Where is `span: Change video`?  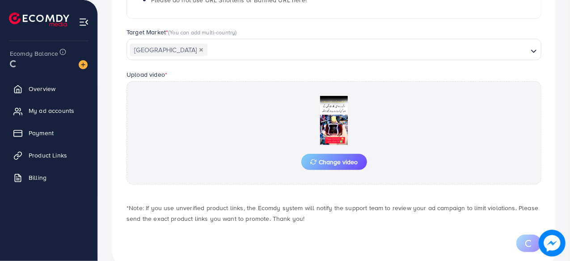
span: Change video is located at coordinates (334, 162).